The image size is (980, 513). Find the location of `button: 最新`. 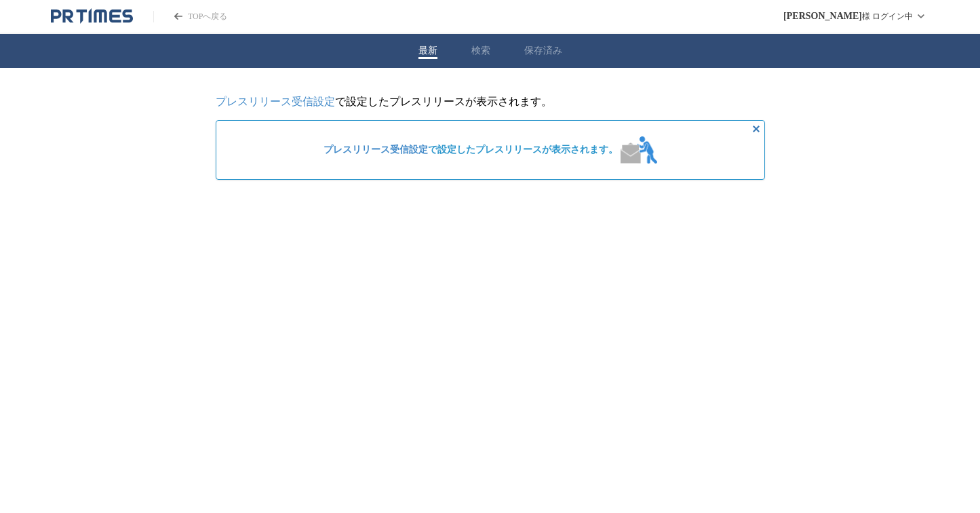

button: 最新 is located at coordinates (428, 51).